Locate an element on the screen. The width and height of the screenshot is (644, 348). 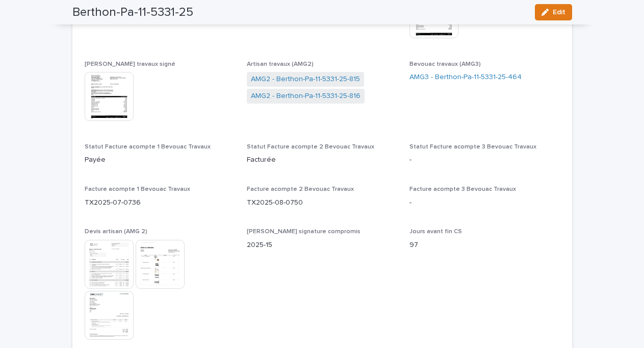
button: Edit is located at coordinates (553, 13).